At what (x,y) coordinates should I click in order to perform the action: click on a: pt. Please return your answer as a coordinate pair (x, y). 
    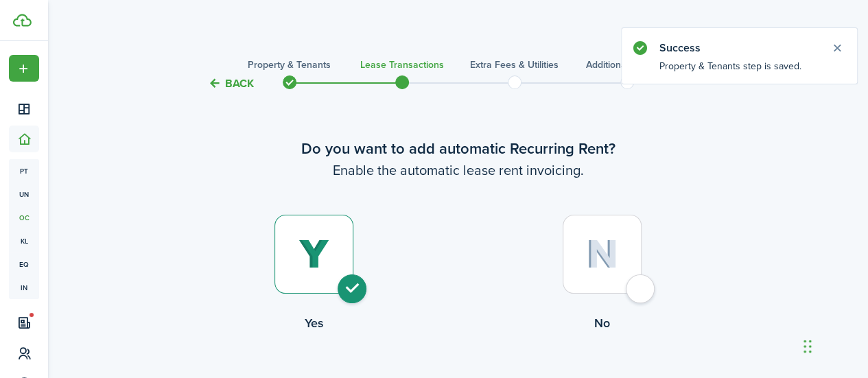
    Looking at the image, I should click on (24, 171).